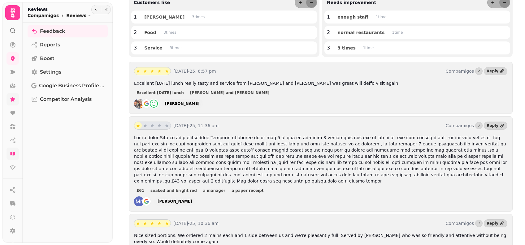  Describe the element at coordinates (66, 99) in the screenshot. I see `span: Competitor Analysis` at that location.